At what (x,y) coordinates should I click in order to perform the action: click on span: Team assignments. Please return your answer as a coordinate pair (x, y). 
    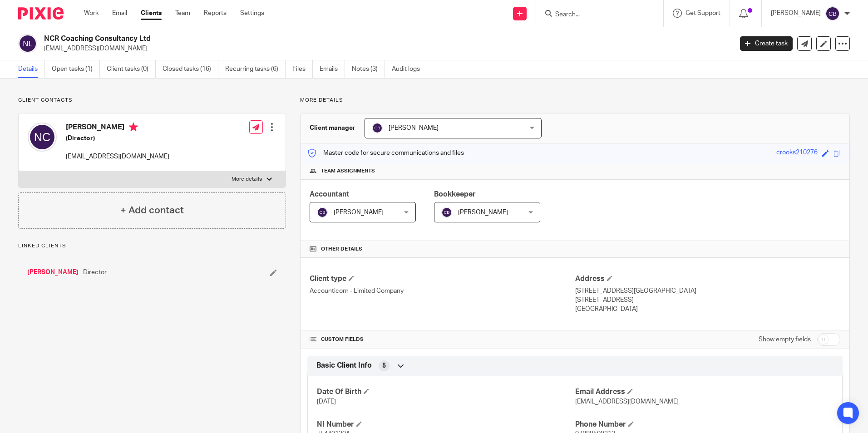
    Looking at the image, I should click on (348, 171).